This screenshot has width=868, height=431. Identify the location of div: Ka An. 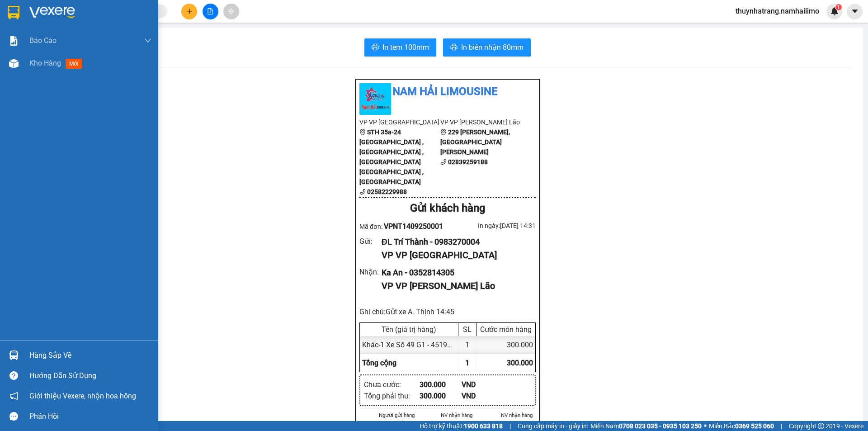
(142, 35).